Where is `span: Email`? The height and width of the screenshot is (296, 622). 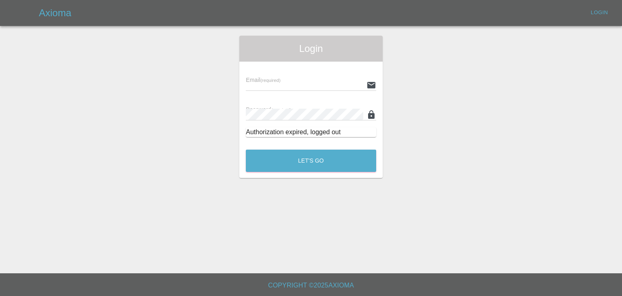 span: Email is located at coordinates (263, 80).